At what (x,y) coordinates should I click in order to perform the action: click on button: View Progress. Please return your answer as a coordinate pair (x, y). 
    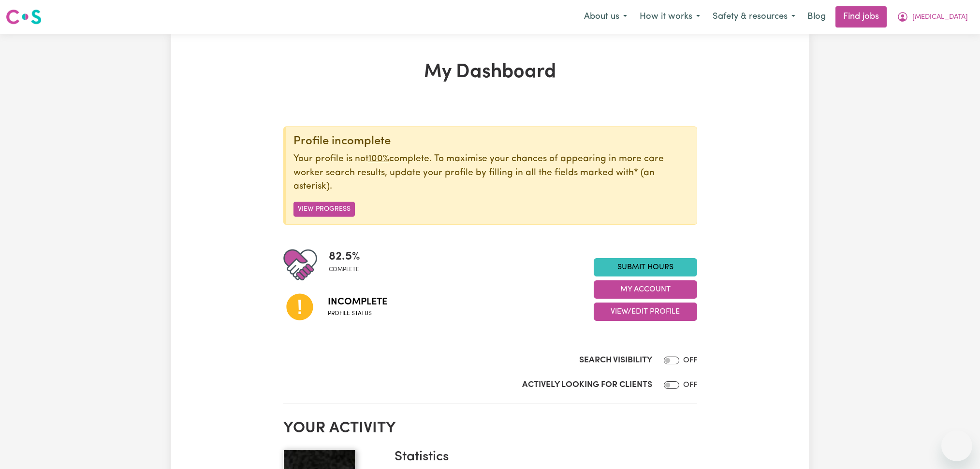
    Looking at the image, I should click on (324, 209).